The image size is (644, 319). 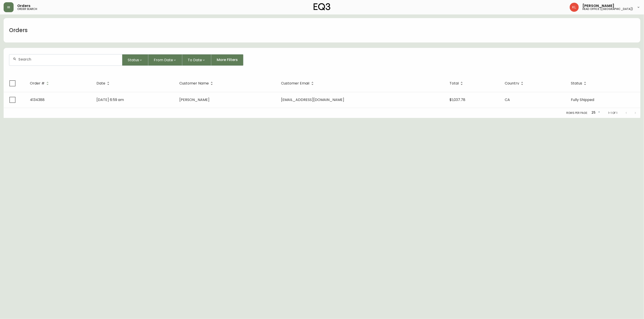 I want to click on span: To Date, so click(x=195, y=60).